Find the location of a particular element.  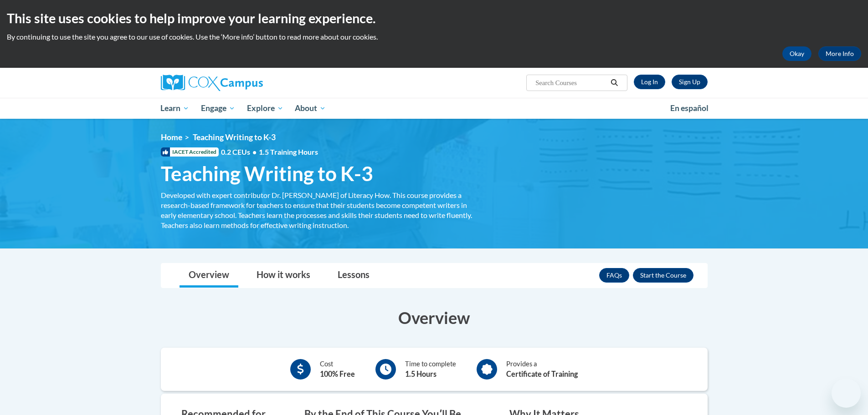

button: Search is located at coordinates (614, 83).